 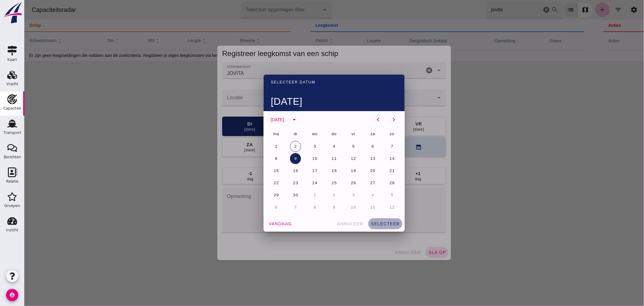 I want to click on span: 21, so click(x=368, y=171).